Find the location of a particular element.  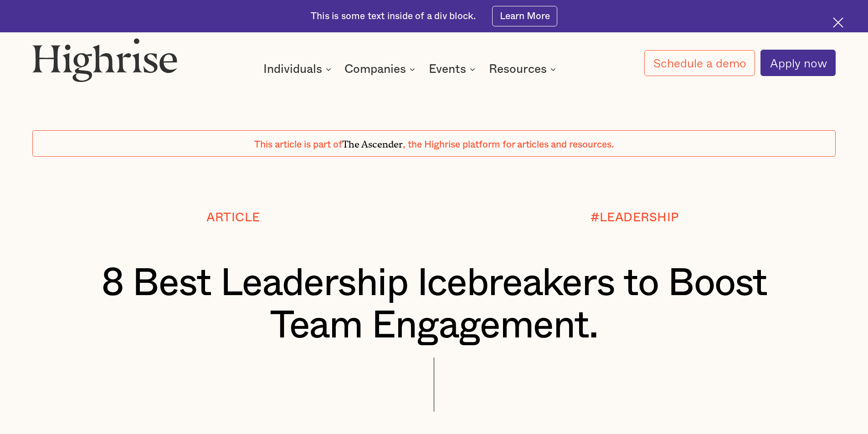

div: #LEADERSHIP is located at coordinates (635, 217).